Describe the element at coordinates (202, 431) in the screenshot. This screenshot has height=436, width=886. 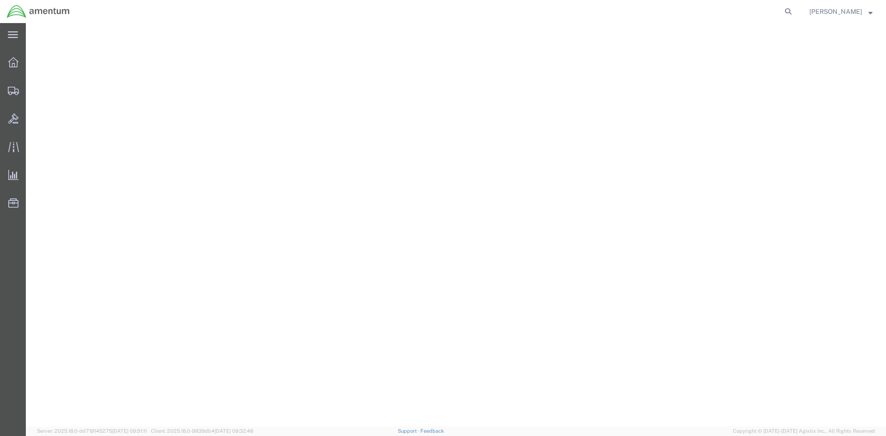
I see `span: Client: 2025.18.0-9839db4` at that location.